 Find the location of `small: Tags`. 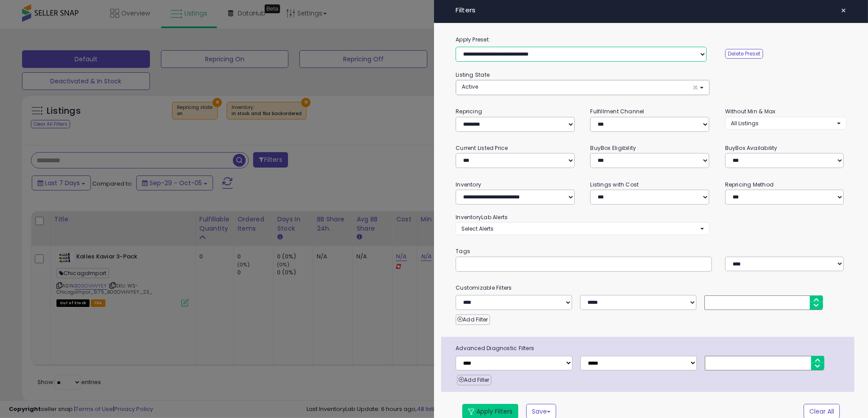

small: Tags is located at coordinates (651, 252).